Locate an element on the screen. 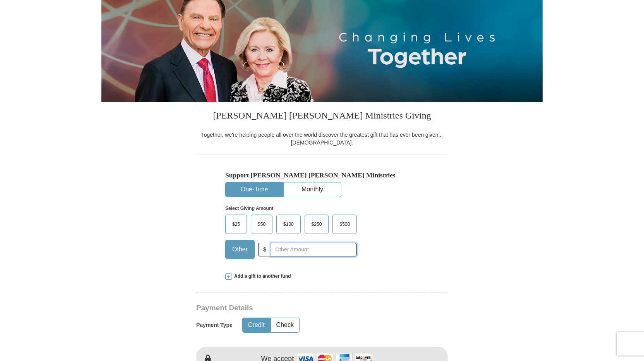 The width and height of the screenshot is (644, 361). button: Monthly is located at coordinates (312, 189).